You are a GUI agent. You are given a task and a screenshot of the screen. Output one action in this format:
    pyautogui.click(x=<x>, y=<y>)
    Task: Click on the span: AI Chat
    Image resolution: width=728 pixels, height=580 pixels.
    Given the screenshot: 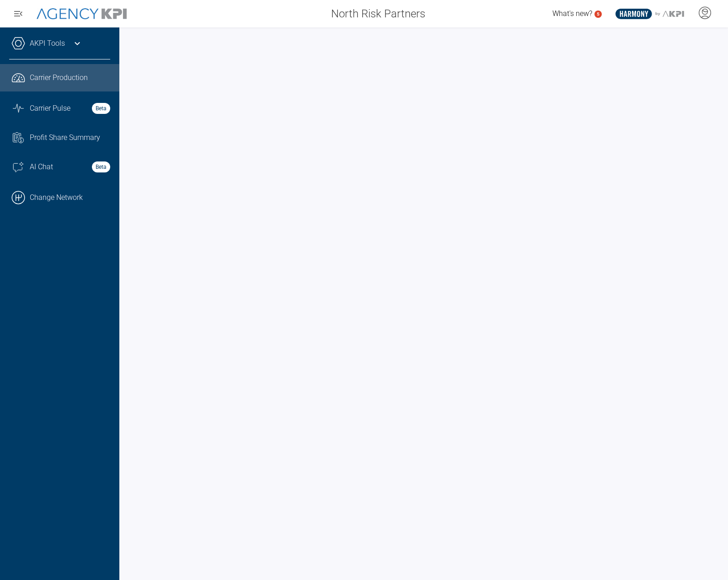 What is the action you would take?
    pyautogui.click(x=41, y=167)
    